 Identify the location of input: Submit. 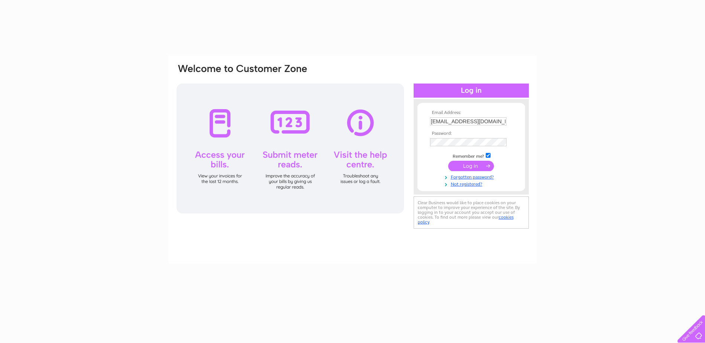
(471, 166).